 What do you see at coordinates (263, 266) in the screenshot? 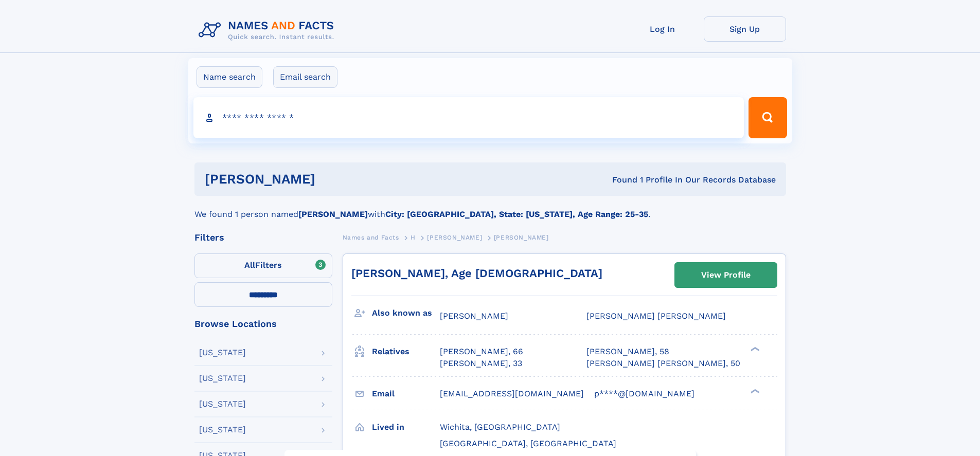
I see `label: Filters` at bounding box center [263, 266].